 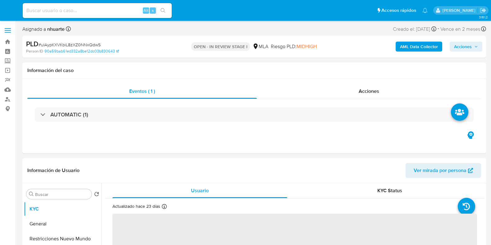 I want to click on button: Ver mirada por persona, so click(x=443, y=171).